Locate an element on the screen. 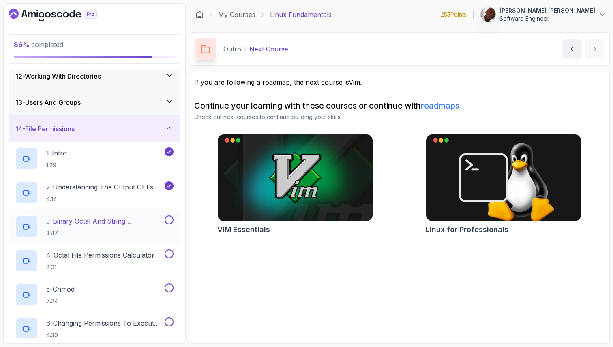 The height and width of the screenshot is (347, 613). span: completed is located at coordinates (38, 45).